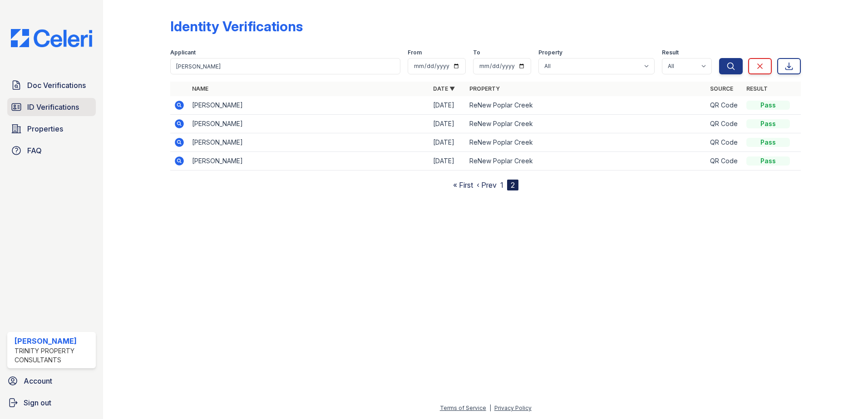 The image size is (868, 419). What do you see at coordinates (501, 185) in the screenshot?
I see `a: 1` at bounding box center [501, 185].